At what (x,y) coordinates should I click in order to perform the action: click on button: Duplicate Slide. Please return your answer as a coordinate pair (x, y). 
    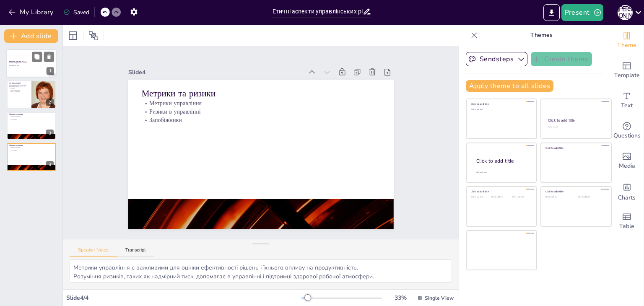
    Looking at the image, I should click on (37, 57).